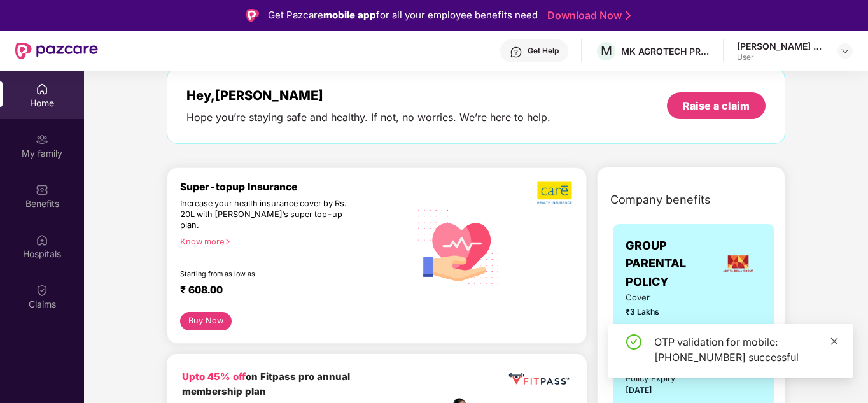 This screenshot has height=403, width=868. Describe the element at coordinates (555, 193) in the screenshot. I see `img: b5dec4f62d2307b9de63beb79f102df3.png` at that location.